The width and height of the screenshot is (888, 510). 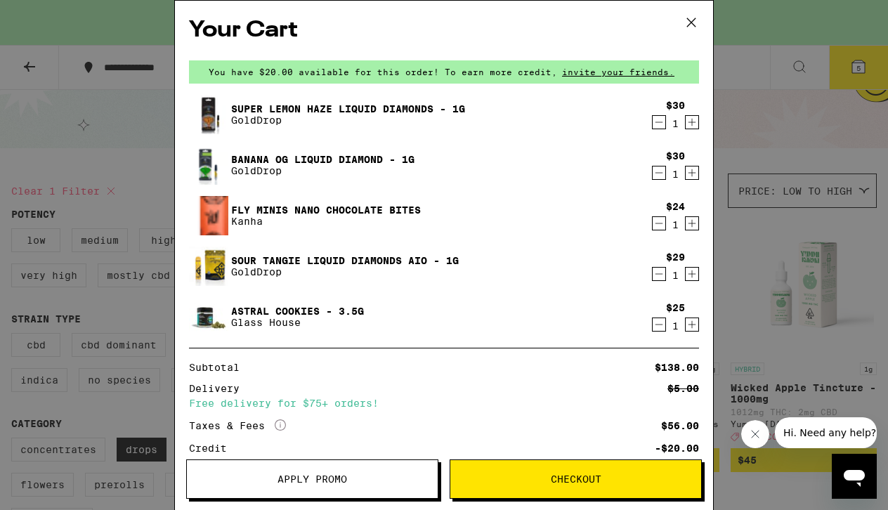 I want to click on a: Astral Cookies - 3.5g, so click(x=297, y=311).